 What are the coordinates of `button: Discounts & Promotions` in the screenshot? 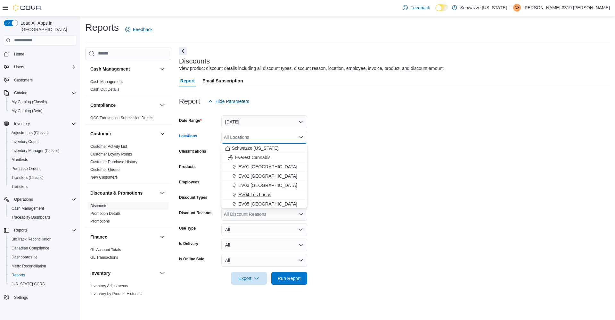 It's located at (124, 193).